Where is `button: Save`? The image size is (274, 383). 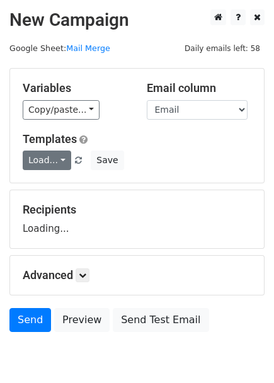 button: Save is located at coordinates (107, 160).